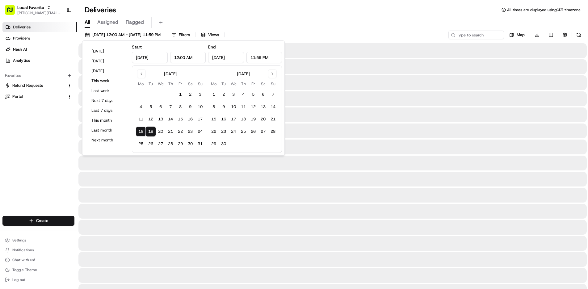 The width and height of the screenshot is (588, 289). What do you see at coordinates (263, 107) in the screenshot?
I see `button: 13` at bounding box center [263, 107].